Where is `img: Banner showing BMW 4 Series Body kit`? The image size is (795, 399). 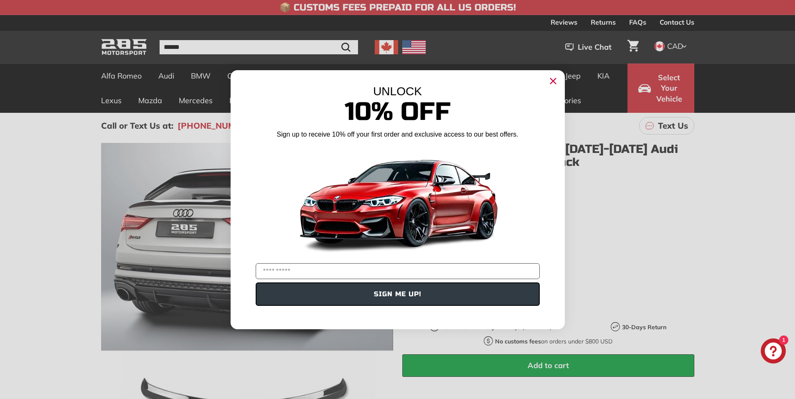 img: Banner showing BMW 4 Series Body kit is located at coordinates (398, 201).